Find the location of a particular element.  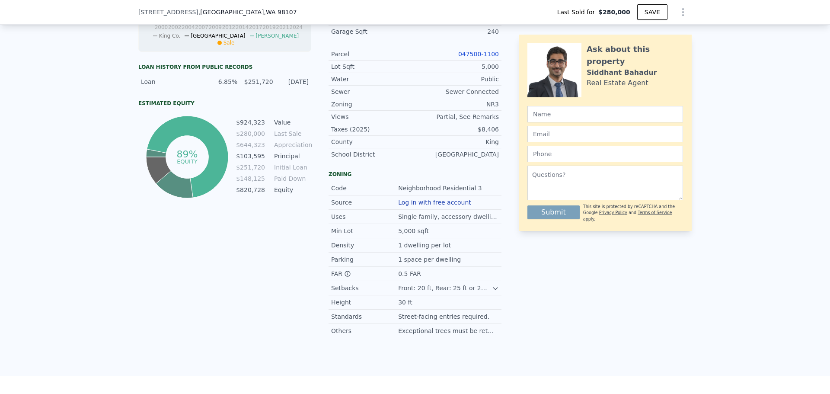

div: $251,720 is located at coordinates (258, 82).